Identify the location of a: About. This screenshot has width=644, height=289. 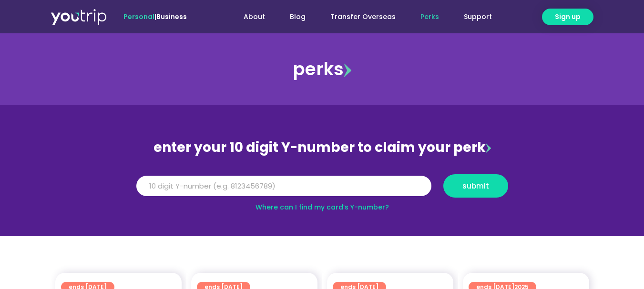
(254, 17).